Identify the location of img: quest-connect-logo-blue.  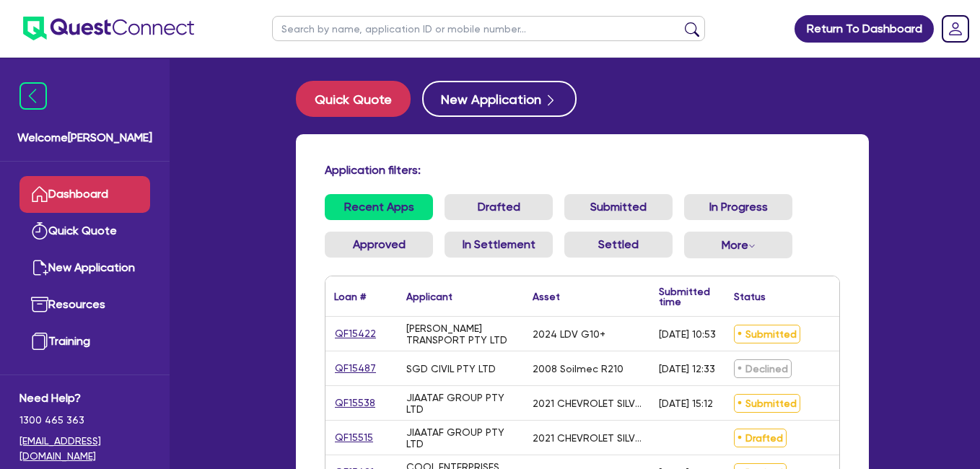
(108, 28).